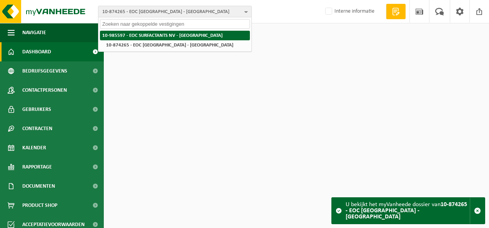  What do you see at coordinates (175, 24) in the screenshot?
I see `input: Zoeken naar gekoppelde vestigingen` at bounding box center [175, 24].